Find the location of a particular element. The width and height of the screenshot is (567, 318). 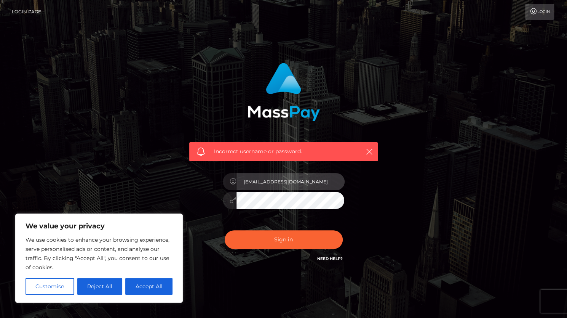

button: Customise is located at coordinates (50, 286).